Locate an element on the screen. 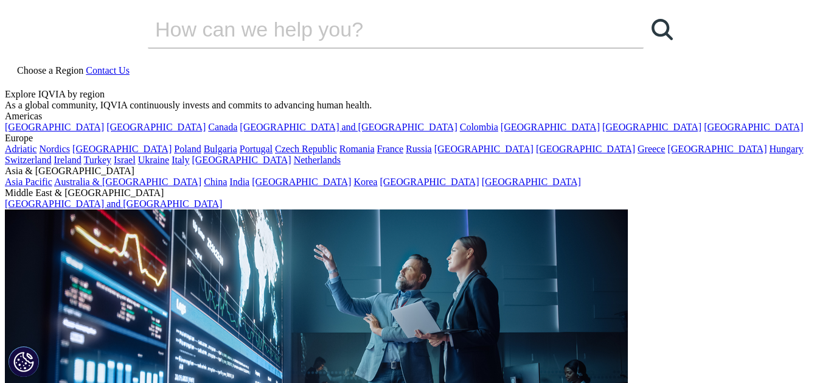  a: Romania is located at coordinates (357, 149).